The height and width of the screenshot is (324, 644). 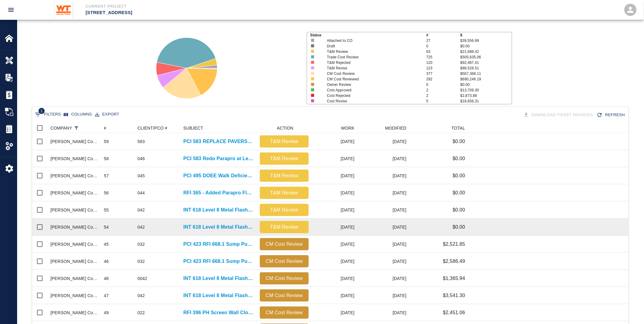 I want to click on p: CM Cost Reviewed, so click(x=372, y=79).